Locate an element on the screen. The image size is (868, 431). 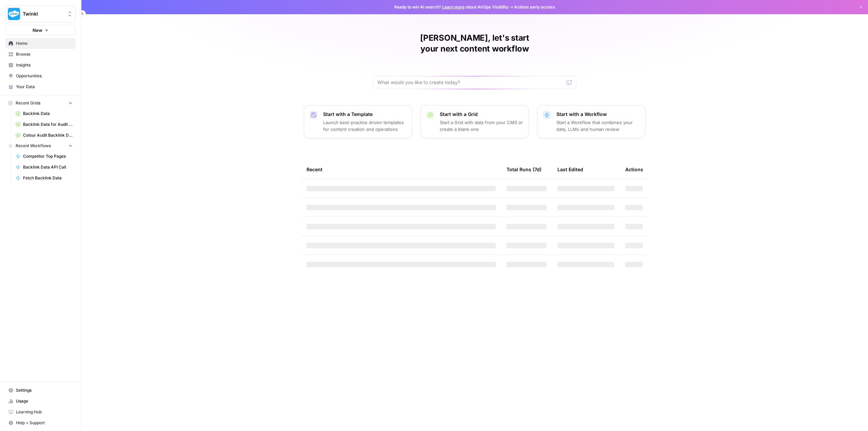
input: What would you like to create today? is located at coordinates (471, 83).